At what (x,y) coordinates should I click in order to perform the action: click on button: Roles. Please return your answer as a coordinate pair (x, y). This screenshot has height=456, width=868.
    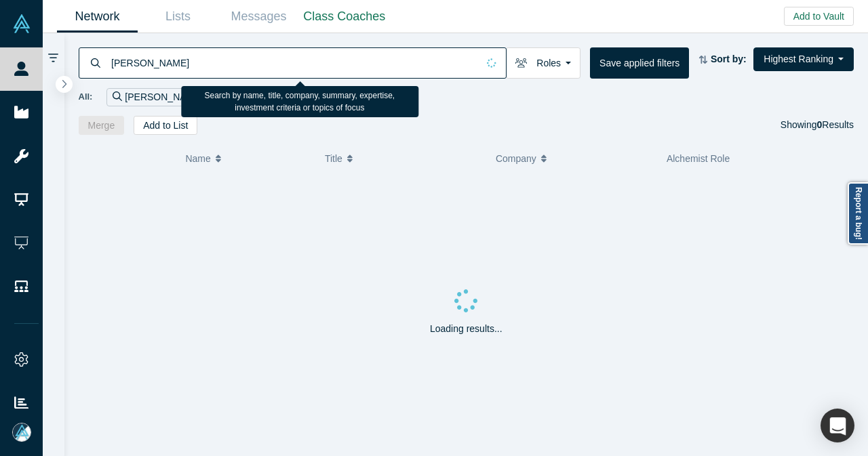
    Looking at the image, I should click on (543, 63).